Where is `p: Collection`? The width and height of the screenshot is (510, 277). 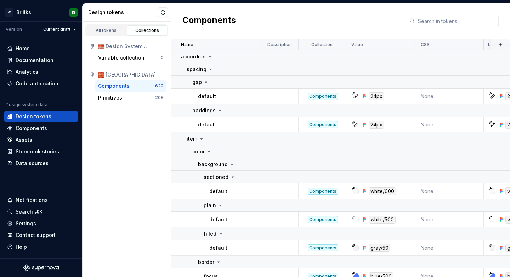
p: Collection is located at coordinates (322, 45).